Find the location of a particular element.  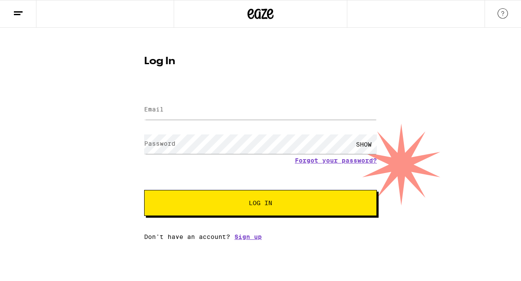

span: Log In is located at coordinates (261, 203).